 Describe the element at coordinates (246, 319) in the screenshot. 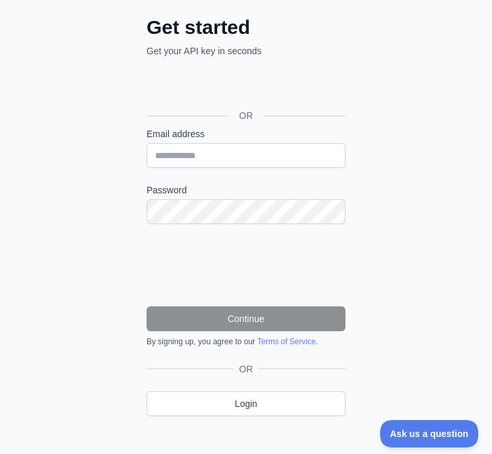

I see `button: Continue` at that location.